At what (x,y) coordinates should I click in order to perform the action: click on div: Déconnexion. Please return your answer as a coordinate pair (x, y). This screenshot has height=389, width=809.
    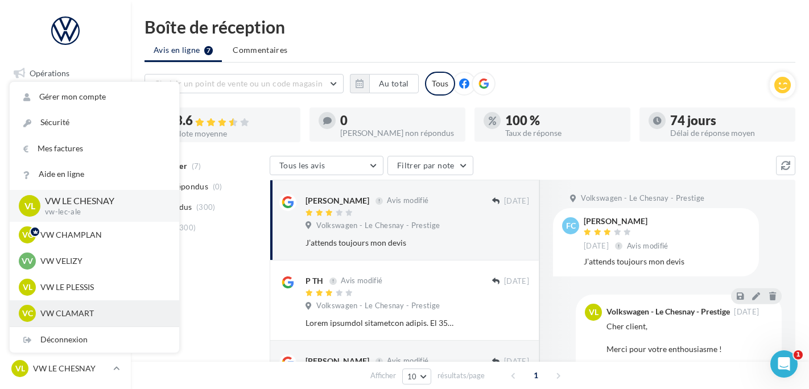
    Looking at the image, I should click on (94, 340).